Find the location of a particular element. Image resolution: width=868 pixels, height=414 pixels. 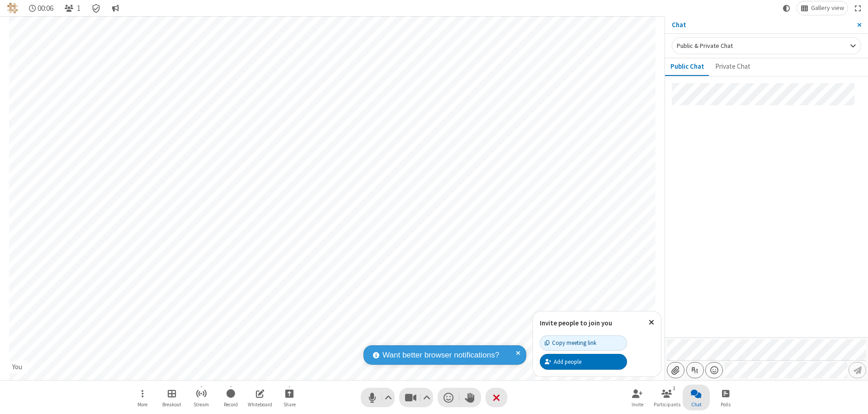

button: Change layout is located at coordinates (823, 8).